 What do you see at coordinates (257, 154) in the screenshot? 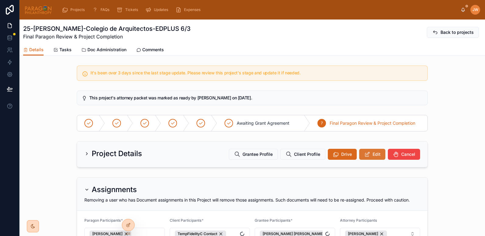
I see `span: Grantee Profile` at bounding box center [257, 154].